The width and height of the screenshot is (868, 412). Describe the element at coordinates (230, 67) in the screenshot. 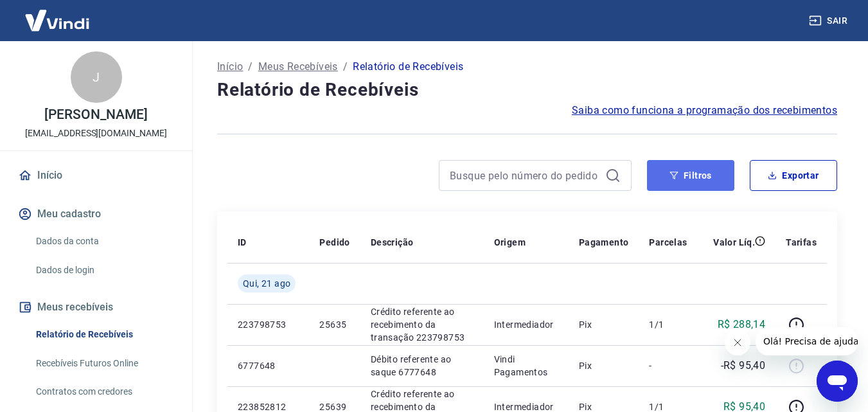

I see `p: Início` at that location.